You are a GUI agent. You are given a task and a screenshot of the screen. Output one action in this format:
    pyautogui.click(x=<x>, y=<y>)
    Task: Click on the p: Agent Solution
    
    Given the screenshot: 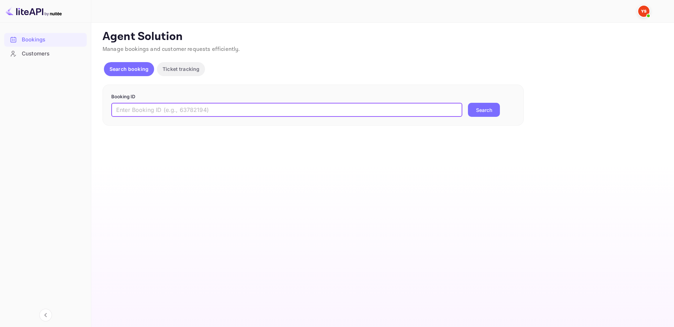 What is the action you would take?
    pyautogui.click(x=382, y=37)
    